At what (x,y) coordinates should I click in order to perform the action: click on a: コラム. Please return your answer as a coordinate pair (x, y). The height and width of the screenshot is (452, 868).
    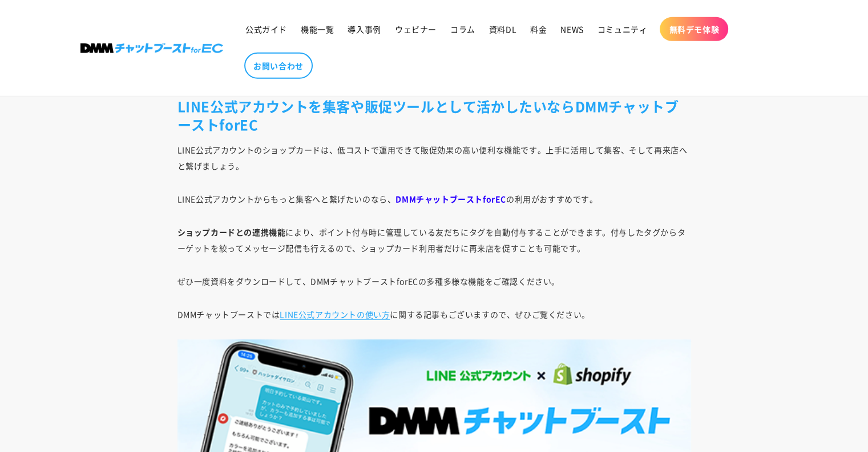
    Looking at the image, I should click on (463, 29).